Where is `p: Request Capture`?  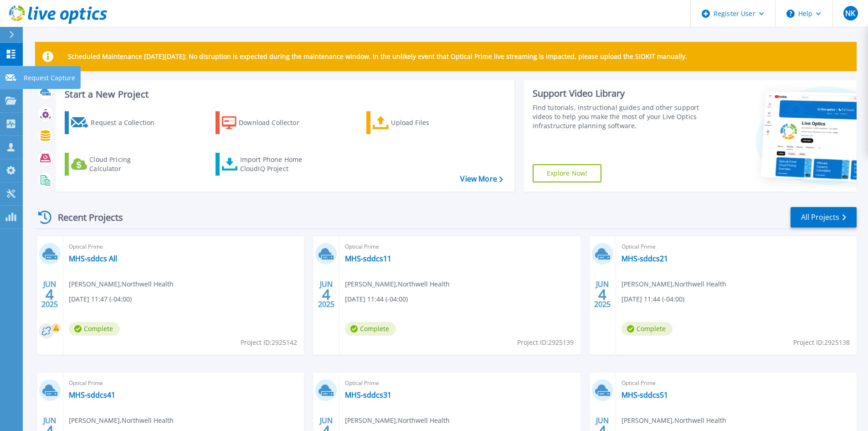 p: Request Capture is located at coordinates (49, 78).